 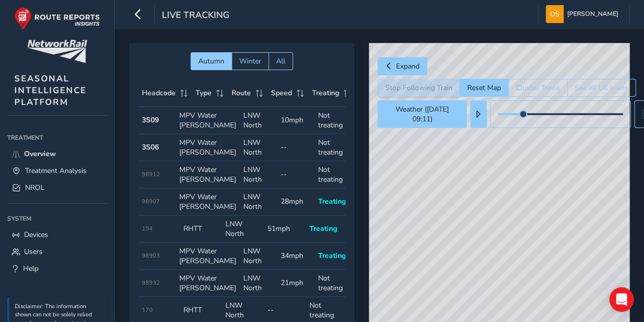 I want to click on span: 98932, so click(x=151, y=283).